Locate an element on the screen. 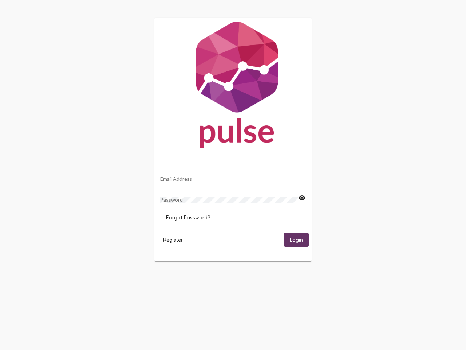  span: Login is located at coordinates (297, 240).